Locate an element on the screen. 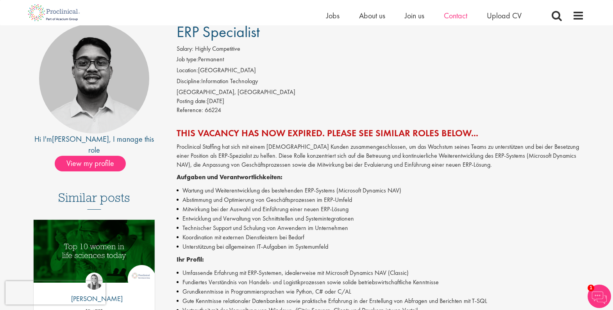  label: Job type: is located at coordinates (187, 59).